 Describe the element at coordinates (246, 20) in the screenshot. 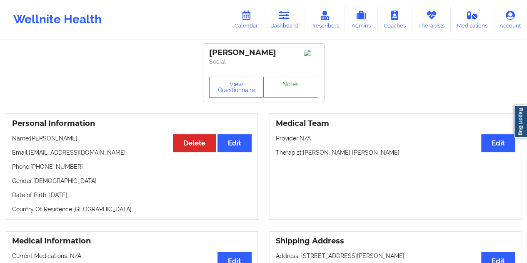

I see `a: Calendar` at that location.